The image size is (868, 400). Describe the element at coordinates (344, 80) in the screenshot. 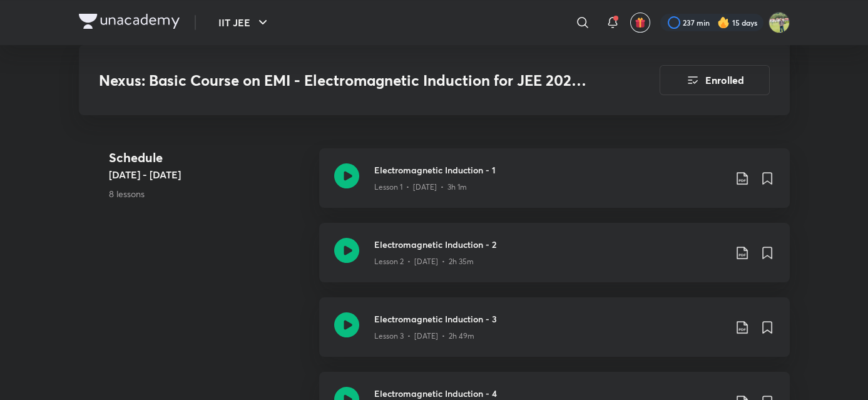

I see `h3: Nexus: Basic Course on EMI - Electromagnetic Induction for JEE 2026 (Class XII)` at that location.